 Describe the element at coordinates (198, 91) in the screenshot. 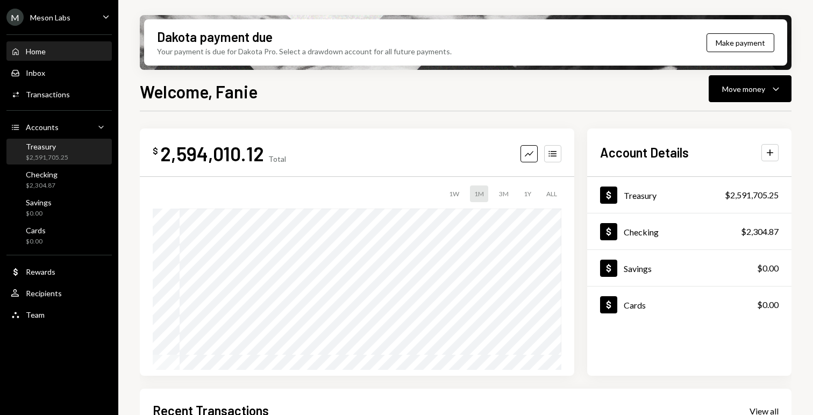

I see `h1: Welcome, Fanie` at that location.